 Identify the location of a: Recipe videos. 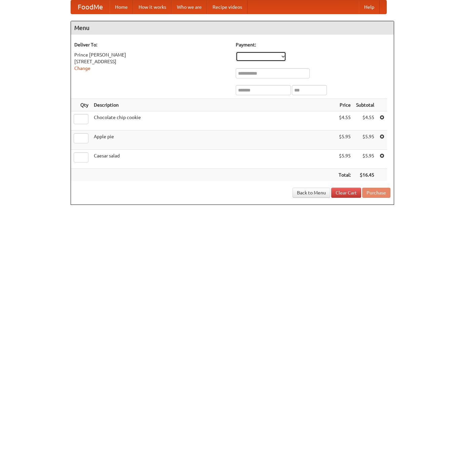
(227, 7).